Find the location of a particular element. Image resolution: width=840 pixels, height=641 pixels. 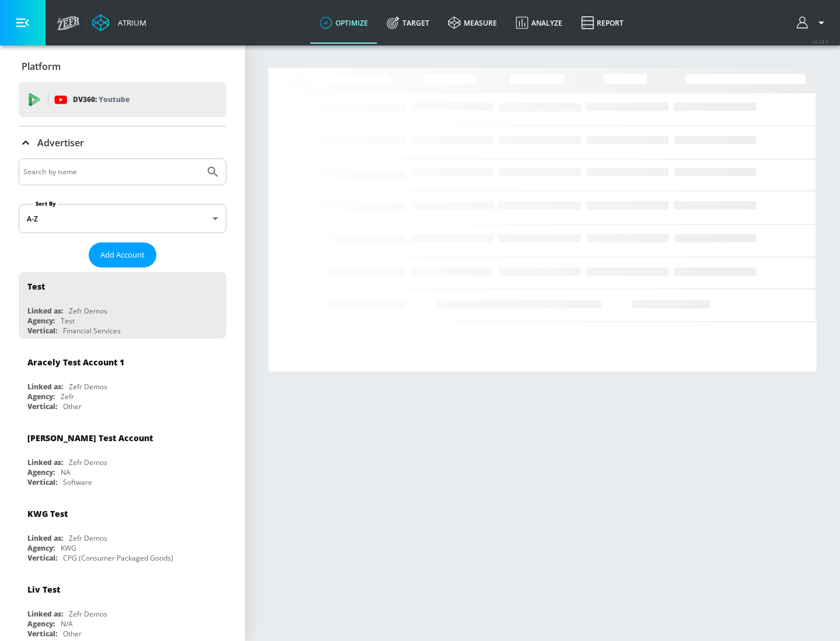

div: Aracely Test Account 1 is located at coordinates (75, 362).